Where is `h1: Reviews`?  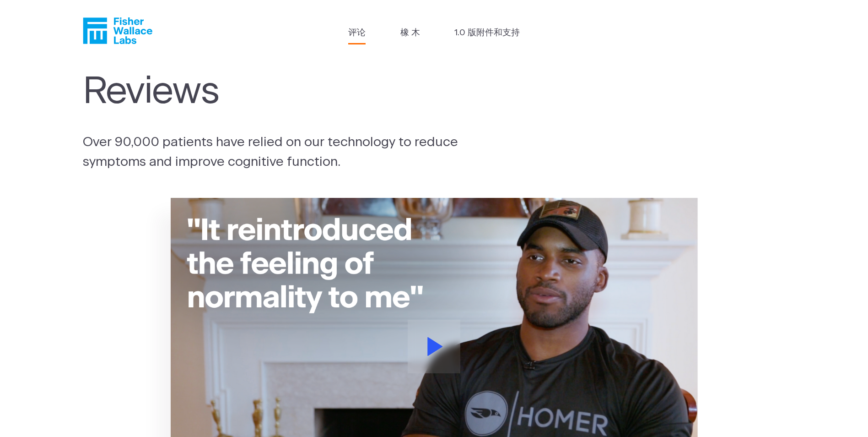 h1: Reviews is located at coordinates (280, 92).